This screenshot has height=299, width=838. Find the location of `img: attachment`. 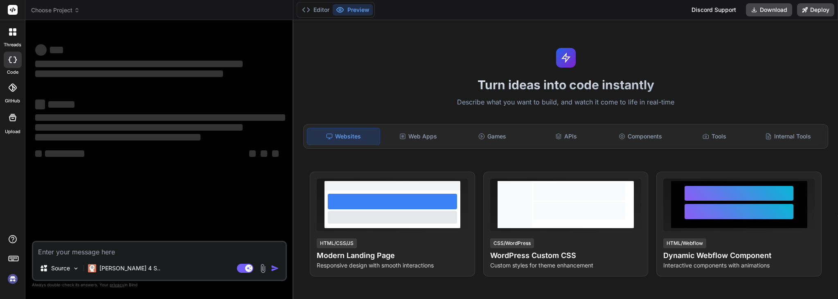

img: attachment is located at coordinates (263, 268).